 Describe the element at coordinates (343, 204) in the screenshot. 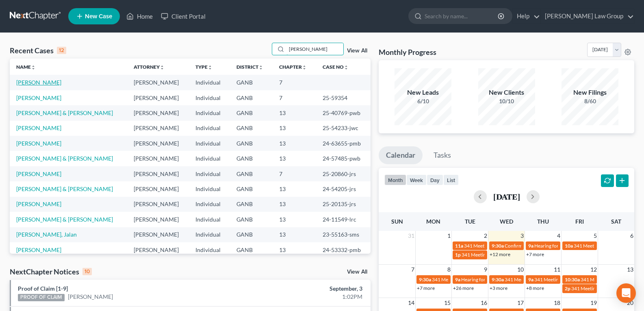

I see `td: 25-20135-jrs` at that location.